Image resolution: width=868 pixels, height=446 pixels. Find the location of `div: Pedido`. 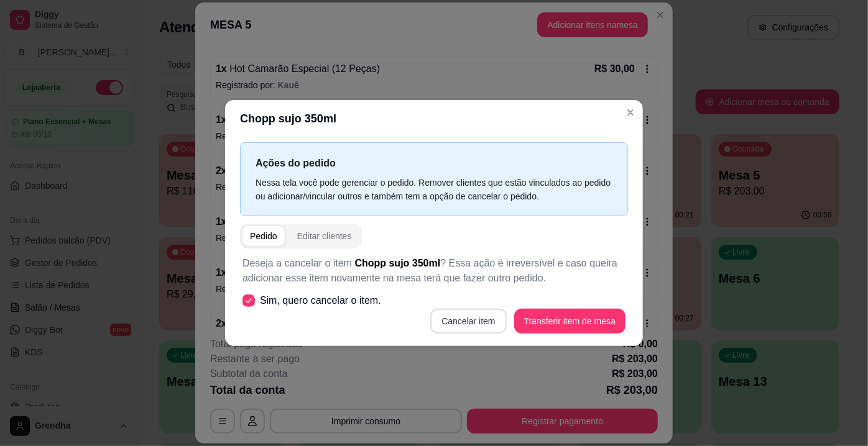

div: Pedido is located at coordinates (264, 236).